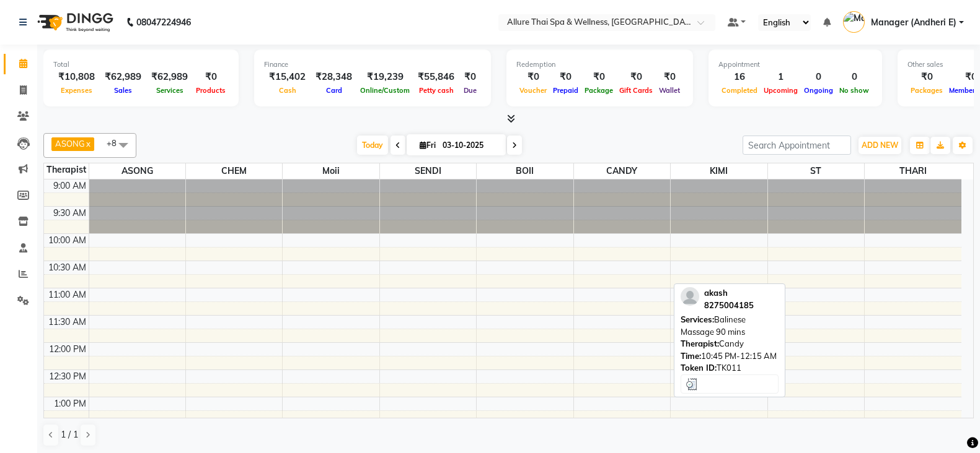 The height and width of the screenshot is (453, 980). What do you see at coordinates (68, 377) in the screenshot?
I see `div: 12:30 PM` at bounding box center [68, 377].